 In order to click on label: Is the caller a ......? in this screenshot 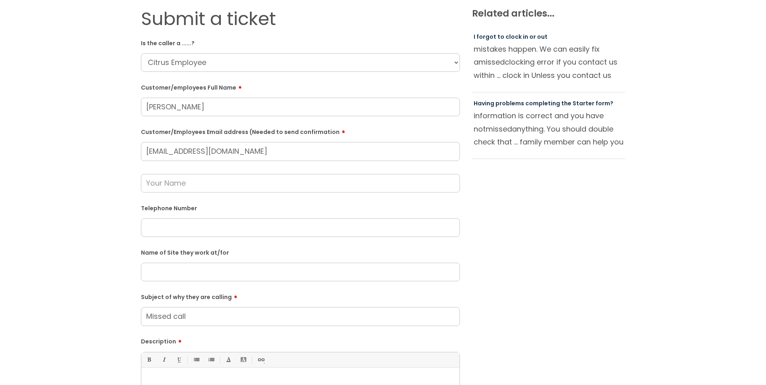, I will do `click(300, 42)`.